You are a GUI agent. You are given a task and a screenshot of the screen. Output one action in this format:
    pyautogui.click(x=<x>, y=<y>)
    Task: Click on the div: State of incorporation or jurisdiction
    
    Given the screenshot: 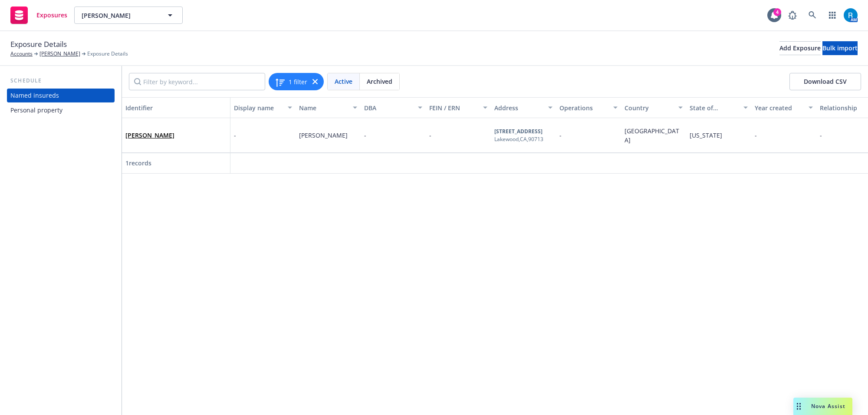 What is the action you would take?
    pyautogui.click(x=714, y=108)
    